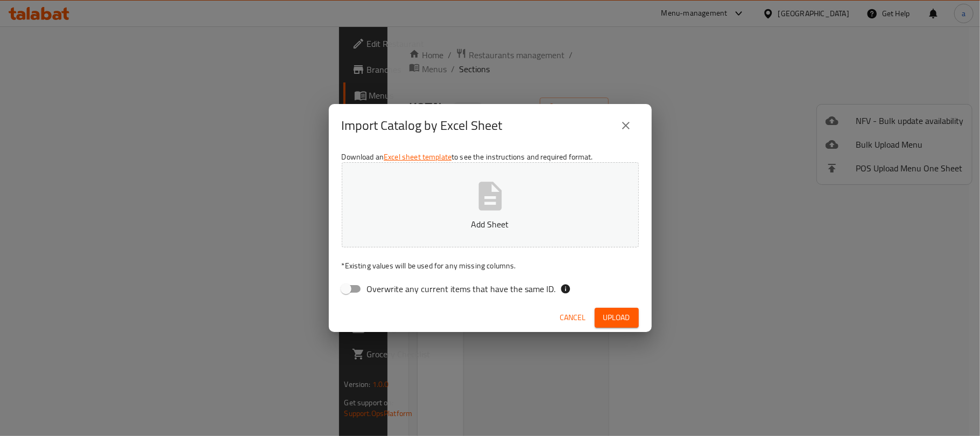 The image size is (980, 436). What do you see at coordinates (490, 224) in the screenshot?
I see `p: Add Sheet` at bounding box center [490, 224].